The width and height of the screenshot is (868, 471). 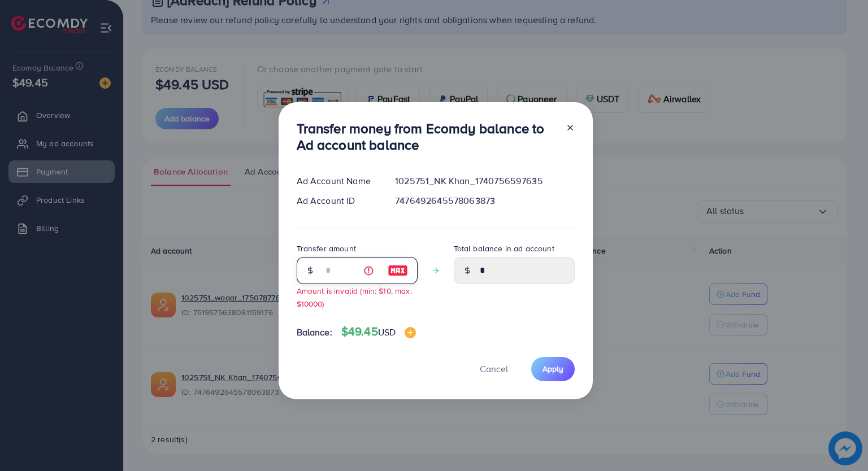 What do you see at coordinates (337, 201) in the screenshot?
I see `div: Ad Account ID` at bounding box center [337, 201].